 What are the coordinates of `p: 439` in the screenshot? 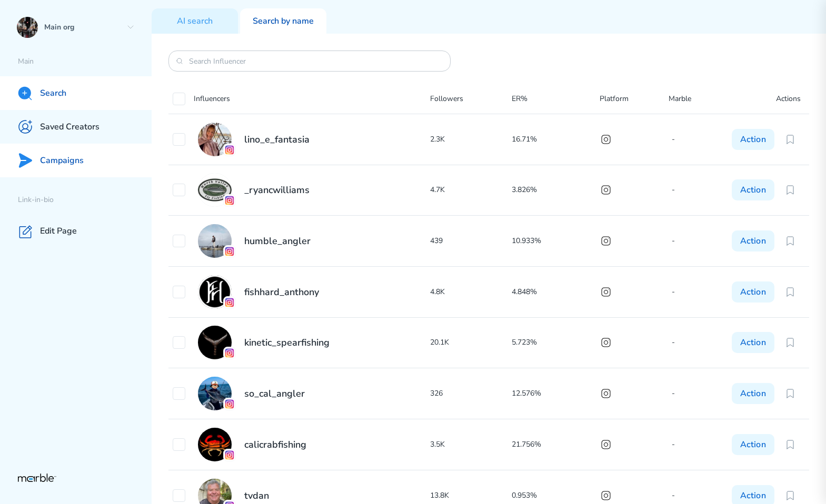 It's located at (470, 241).